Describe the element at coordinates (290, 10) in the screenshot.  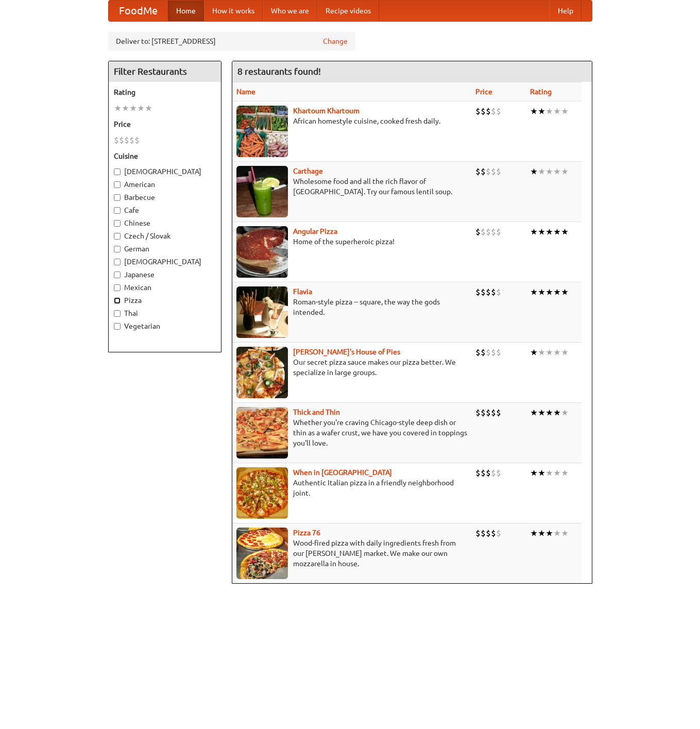
I see `a: Who we are` at that location.